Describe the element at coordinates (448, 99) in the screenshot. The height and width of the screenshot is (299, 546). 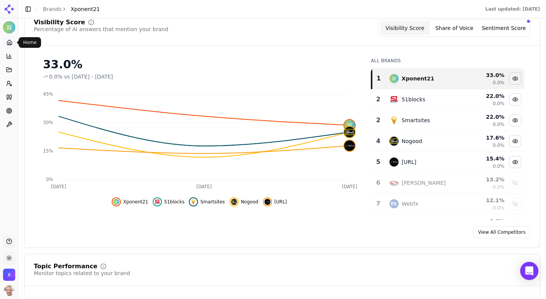
I see `tr: 251blocks51blocks22.0%0.0%Hide 51blocks data` at that location.